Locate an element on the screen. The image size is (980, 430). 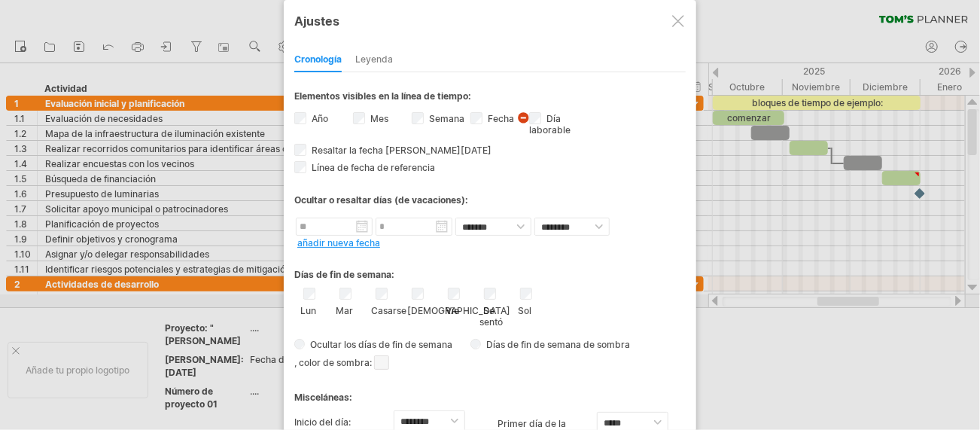
font: Casarse is located at coordinates (389, 311).